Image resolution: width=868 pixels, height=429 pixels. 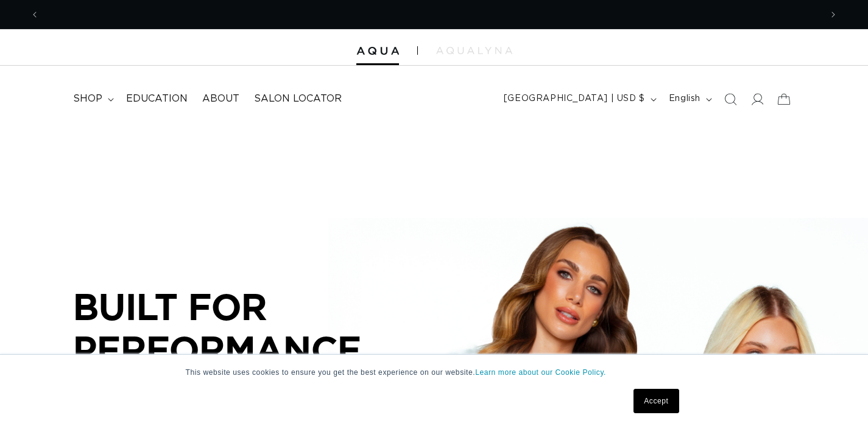 What do you see at coordinates (221, 99) in the screenshot?
I see `span: About` at bounding box center [221, 99].